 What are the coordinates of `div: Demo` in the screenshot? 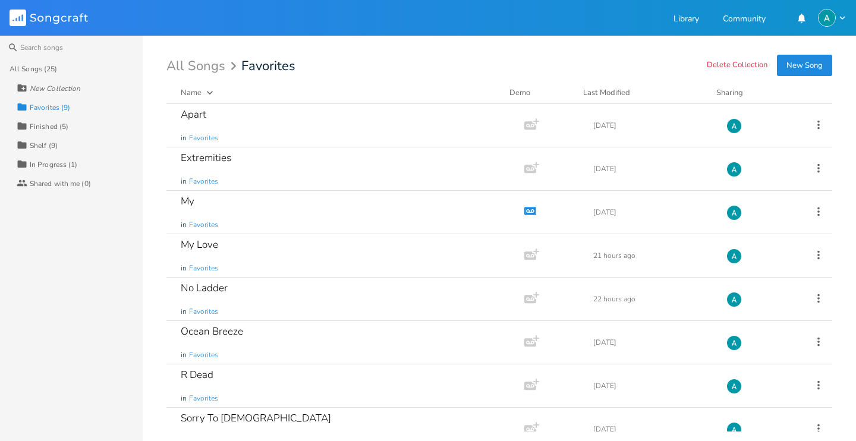 It's located at (539, 93).